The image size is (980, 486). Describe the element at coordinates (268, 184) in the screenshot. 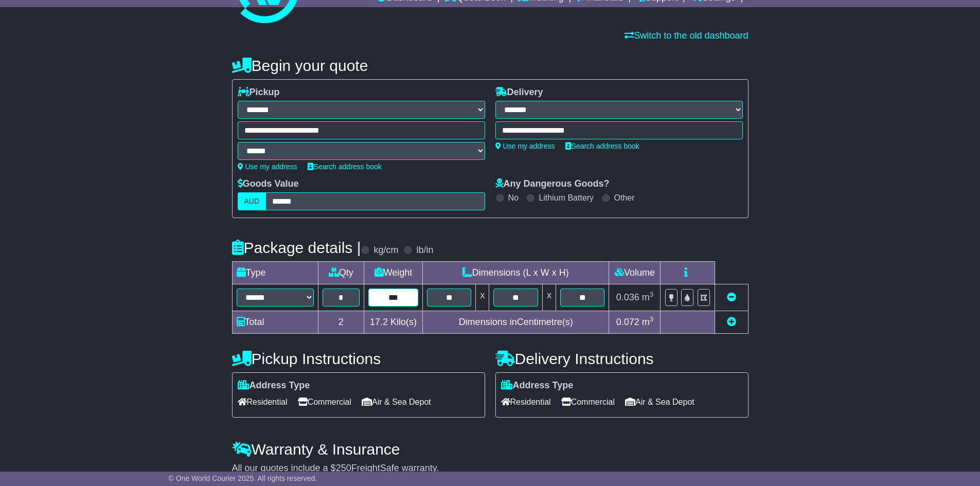

I see `label: Goods Value` at that location.